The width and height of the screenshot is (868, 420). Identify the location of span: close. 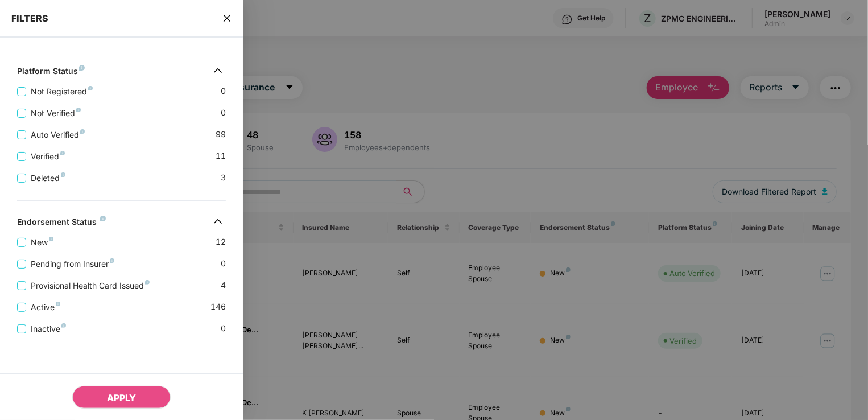
(227, 18).